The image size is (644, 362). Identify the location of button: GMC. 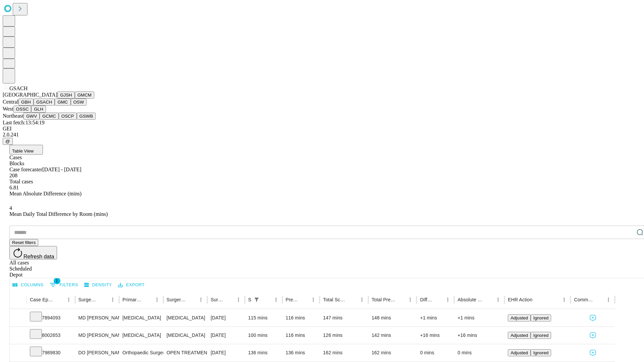
(62, 102).